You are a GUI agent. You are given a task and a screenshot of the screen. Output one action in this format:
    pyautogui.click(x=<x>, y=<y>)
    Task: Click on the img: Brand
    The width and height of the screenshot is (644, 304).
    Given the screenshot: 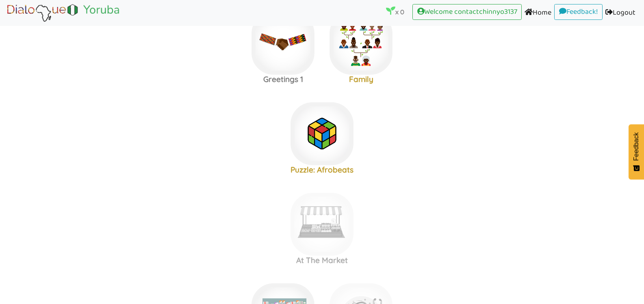 What is the action you would take?
    pyautogui.click(x=63, y=13)
    